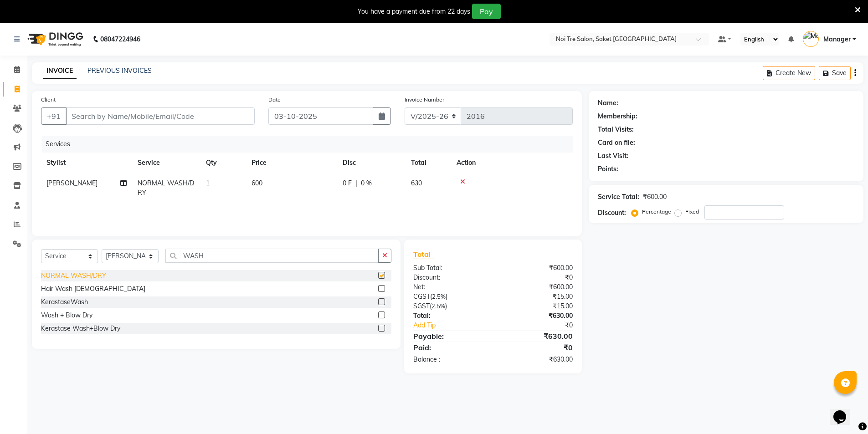 Image resolution: width=868 pixels, height=434 pixels. Describe the element at coordinates (49, 100) in the screenshot. I see `label: Client` at that location.